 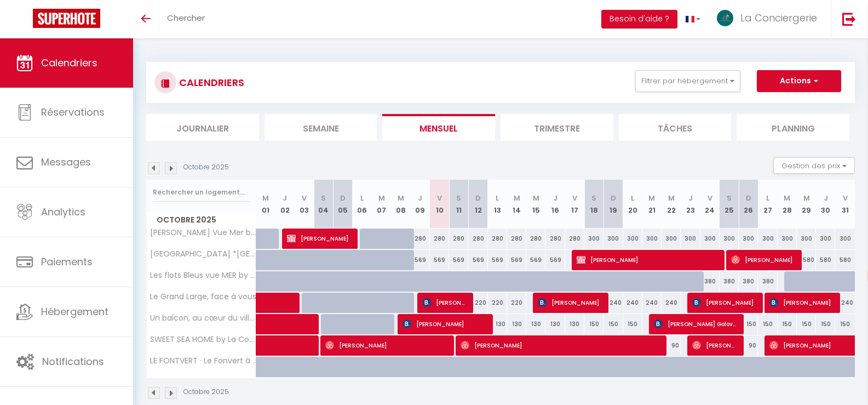 What do you see at coordinates (203, 275) in the screenshot?
I see `span: Les flots Bleus vue MER by LaConciergerie13` at bounding box center [203, 275].